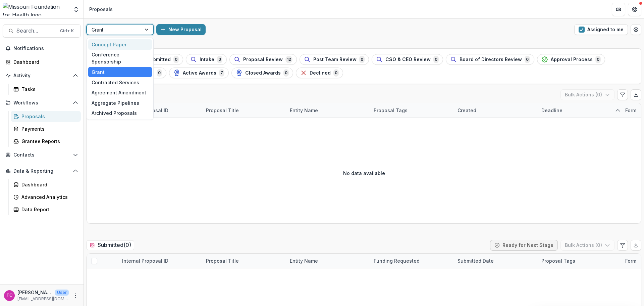  Describe the element at coordinates (491, 59) in the screenshot. I see `span: Board of Directors Review` at that location.